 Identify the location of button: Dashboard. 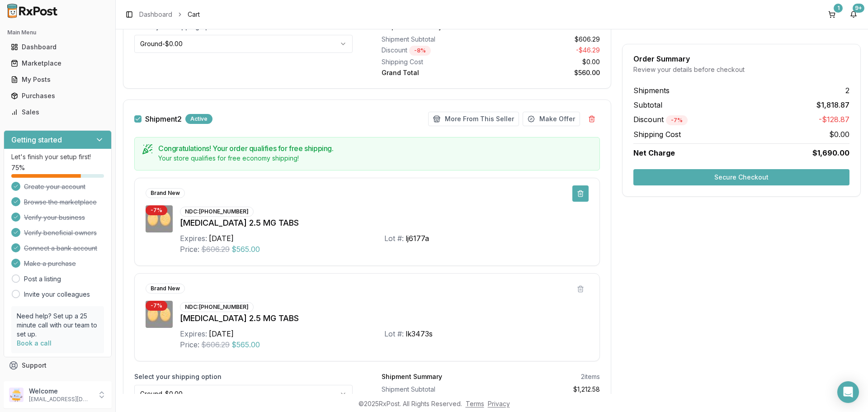
(58, 47).